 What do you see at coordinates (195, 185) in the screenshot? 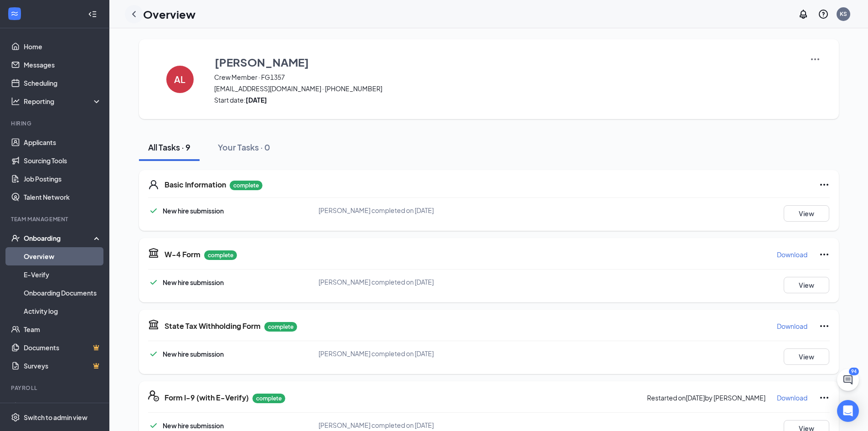
I see `h5: Basic Information` at bounding box center [195, 185].